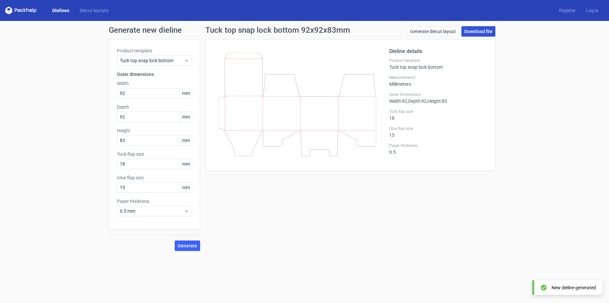 The width and height of the screenshot is (609, 303). Describe the element at coordinates (574, 287) in the screenshot. I see `div: New dieline generated` at that location.